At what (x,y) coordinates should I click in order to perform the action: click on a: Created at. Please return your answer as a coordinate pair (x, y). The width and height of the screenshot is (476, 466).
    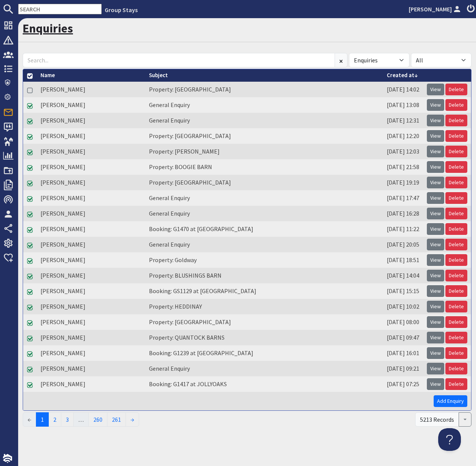
    Looking at the image, I should click on (402, 75).